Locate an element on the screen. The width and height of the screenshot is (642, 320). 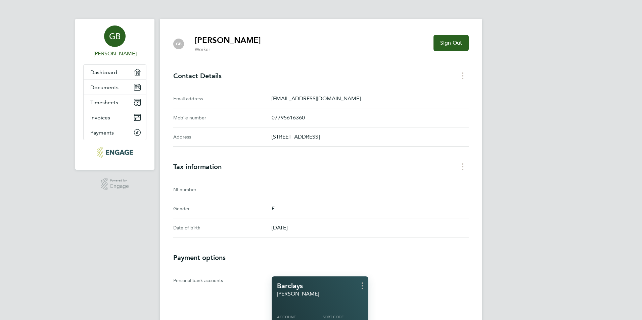
span: Sign Out is located at coordinates (451, 43).